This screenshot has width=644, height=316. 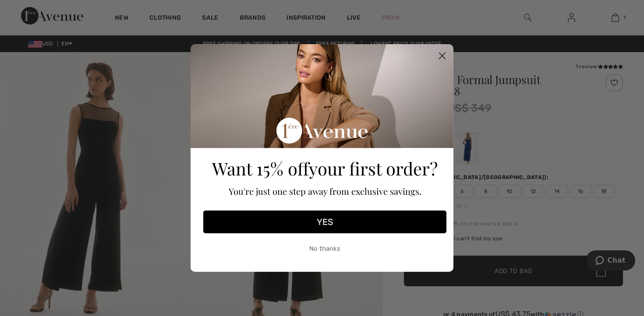 What do you see at coordinates (324, 249) in the screenshot?
I see `button: No thanks` at bounding box center [324, 249].